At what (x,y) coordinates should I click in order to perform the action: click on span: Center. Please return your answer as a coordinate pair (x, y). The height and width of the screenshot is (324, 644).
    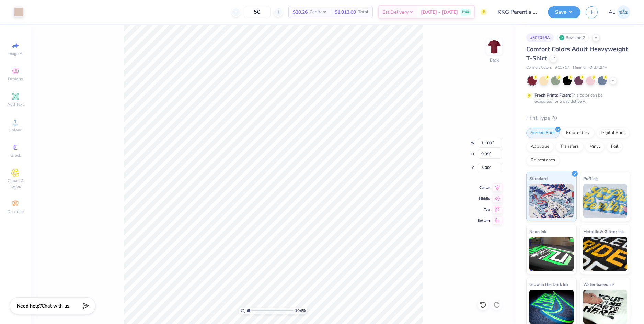
    Looking at the image, I should click on (484, 187).